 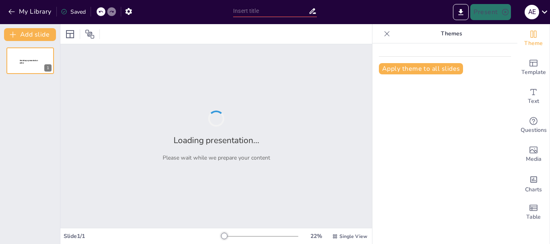 What do you see at coordinates (533, 213) in the screenshot?
I see `div: Add a table` at bounding box center [533, 213].